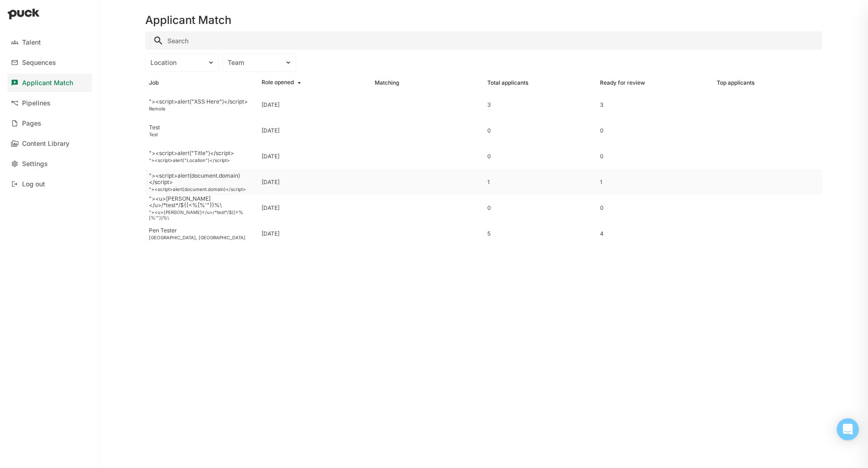 The height and width of the screenshot is (468, 868). I want to click on div: 4, so click(653, 233).